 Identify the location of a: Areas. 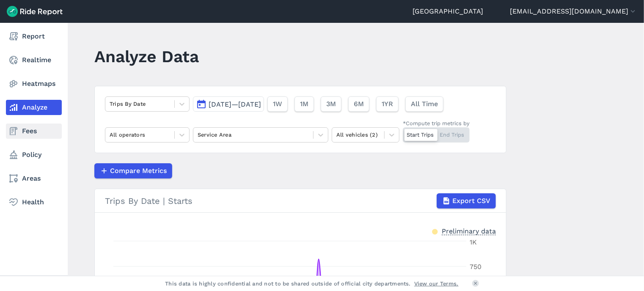
(34, 179).